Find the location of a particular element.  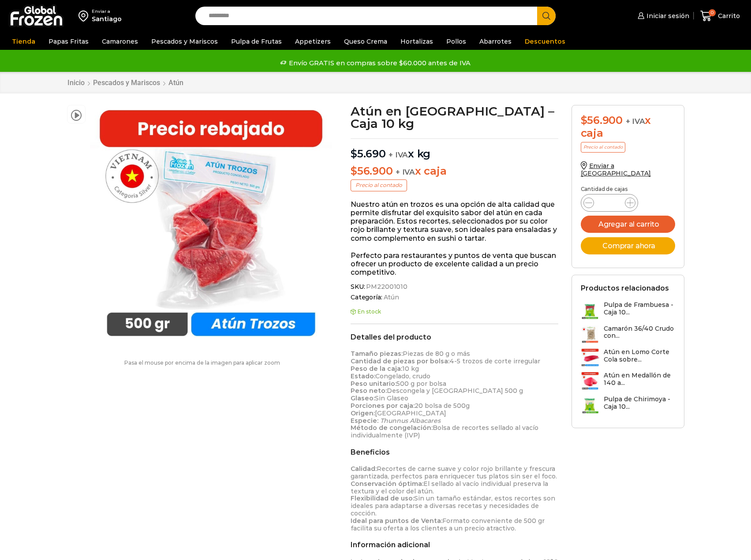

h2: Beneficios is located at coordinates (454, 452).